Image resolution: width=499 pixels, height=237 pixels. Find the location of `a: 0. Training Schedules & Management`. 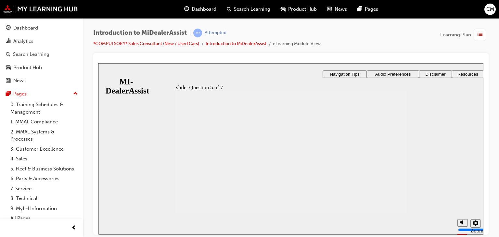

a: 0. Training Schedules & Management is located at coordinates (44, 108).